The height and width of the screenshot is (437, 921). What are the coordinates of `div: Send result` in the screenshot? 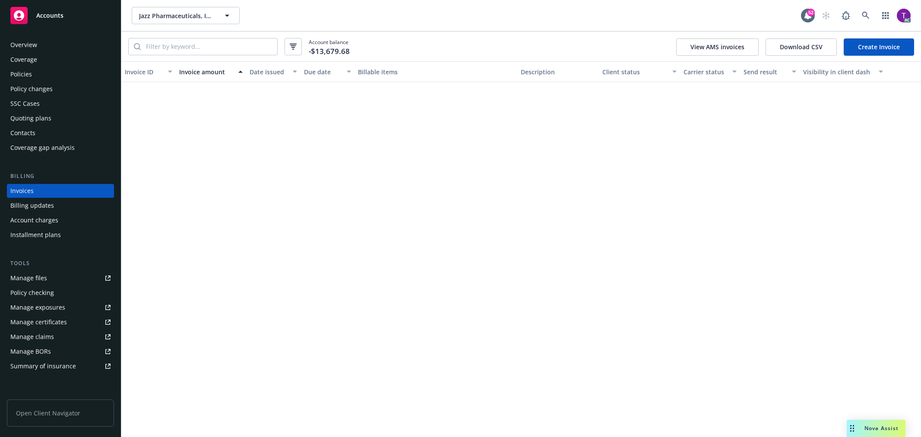 It's located at (765, 72).